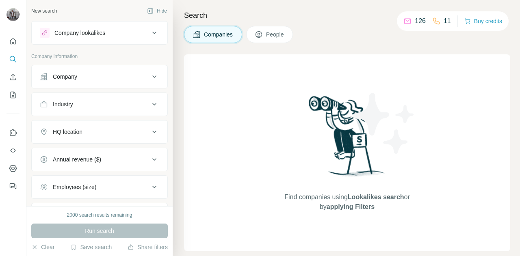  I want to click on button: Hide, so click(157, 11).